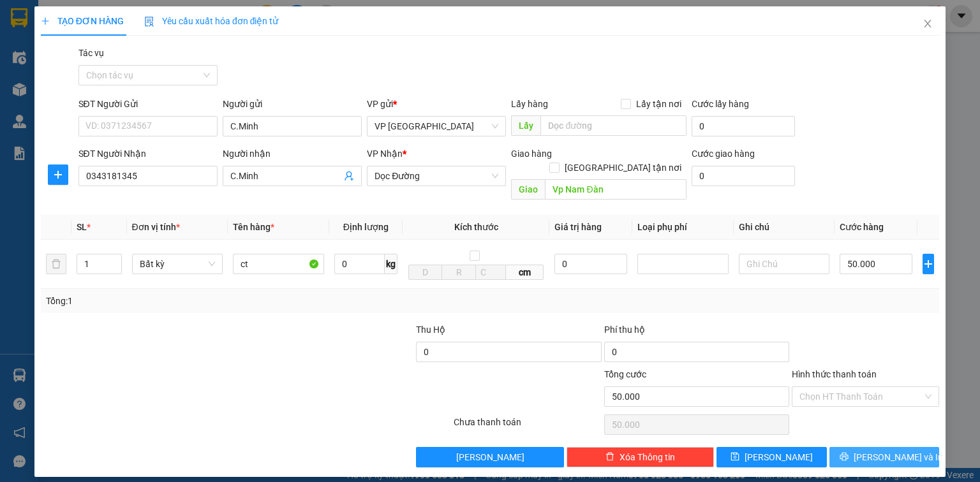 The height and width of the screenshot is (482, 980). Describe the element at coordinates (56, 264) in the screenshot. I see `button: delete` at that location.